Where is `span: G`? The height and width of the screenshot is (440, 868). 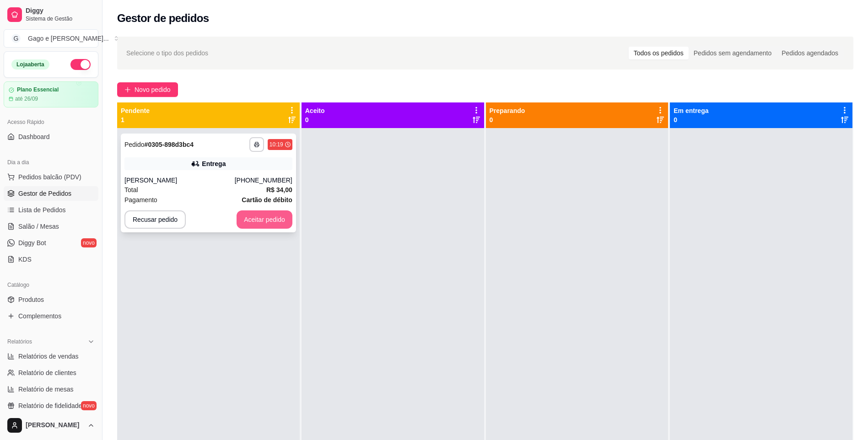
span: G is located at coordinates (16, 38).